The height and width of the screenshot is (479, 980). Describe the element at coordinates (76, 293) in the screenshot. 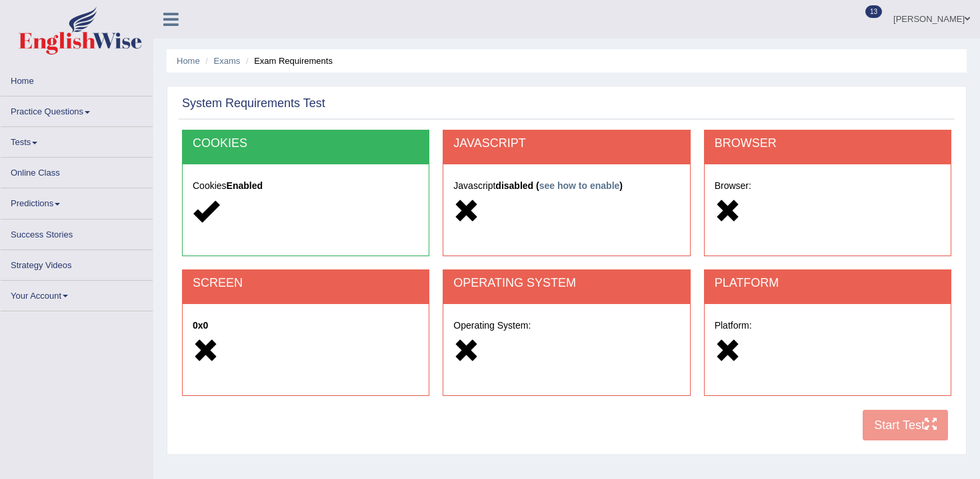

I see `a: Your Account` at that location.